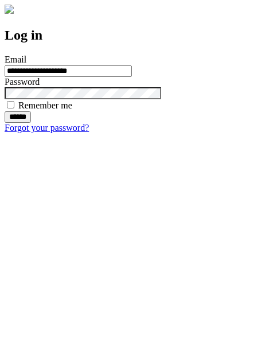 The width and height of the screenshot is (258, 342). Describe the element at coordinates (9, 9) in the screenshot. I see `img: logo-4e3dc11c47720685a147b03b5a06dd966a58ff35d612b21f08c02c0306f2b779.png` at that location.